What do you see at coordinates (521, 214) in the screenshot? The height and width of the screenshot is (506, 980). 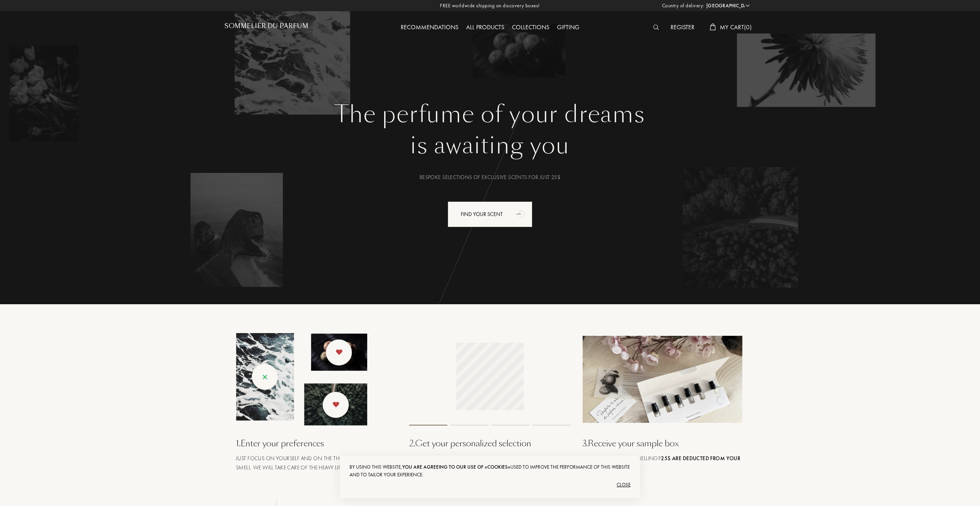 I see `div: animation` at bounding box center [521, 214].